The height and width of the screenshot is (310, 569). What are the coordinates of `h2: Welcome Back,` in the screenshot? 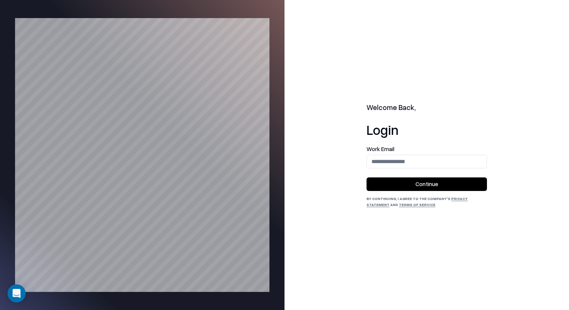 It's located at (426, 108).